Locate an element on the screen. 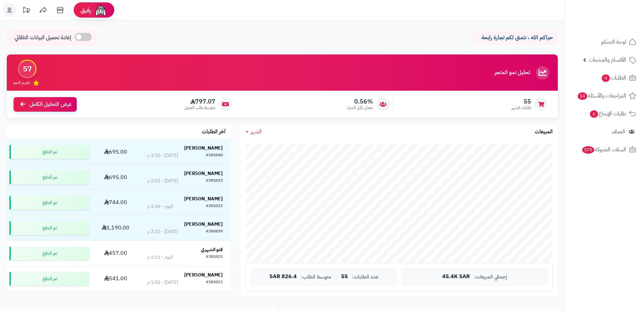 This screenshot has width=644, height=311. h3: المبيعات is located at coordinates (544, 132).